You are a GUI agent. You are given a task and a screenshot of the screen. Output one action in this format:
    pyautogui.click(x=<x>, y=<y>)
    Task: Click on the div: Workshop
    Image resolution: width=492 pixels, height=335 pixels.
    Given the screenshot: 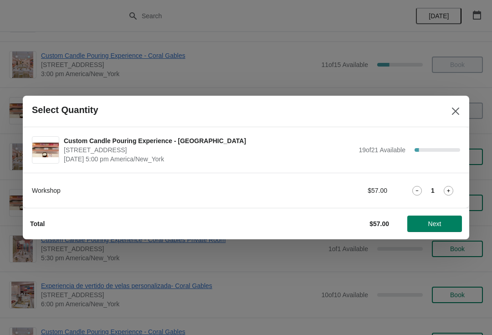 What is the action you would take?
    pyautogui.click(x=158, y=190)
    